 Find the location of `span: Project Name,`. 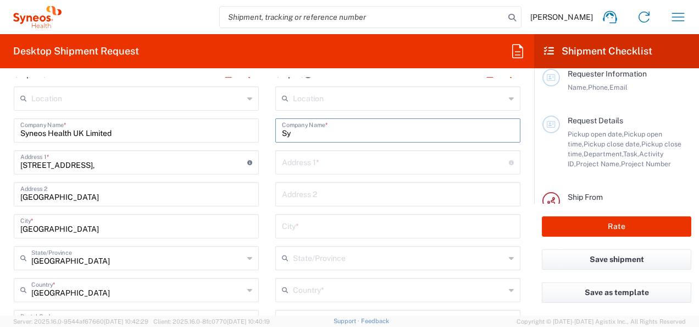

span: Project Name, is located at coordinates (599, 163).